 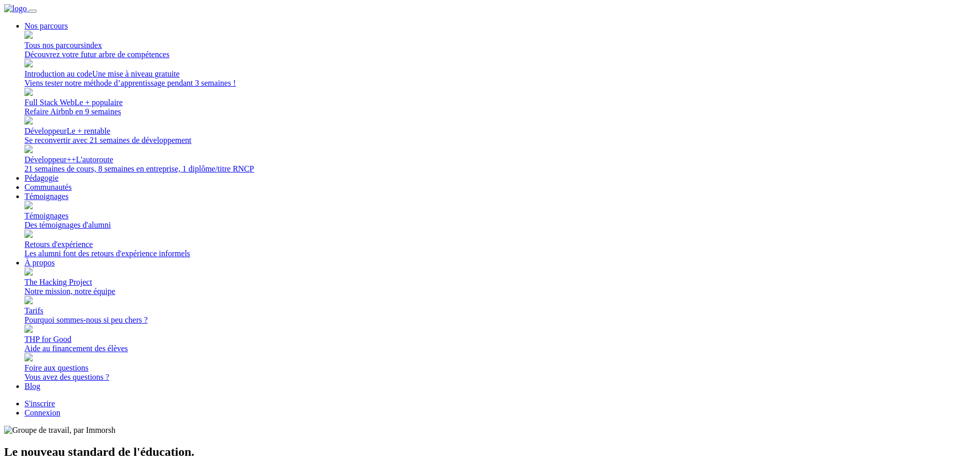 What do you see at coordinates (46, 215) in the screenshot?
I see `span: Témoignages` at bounding box center [46, 215].